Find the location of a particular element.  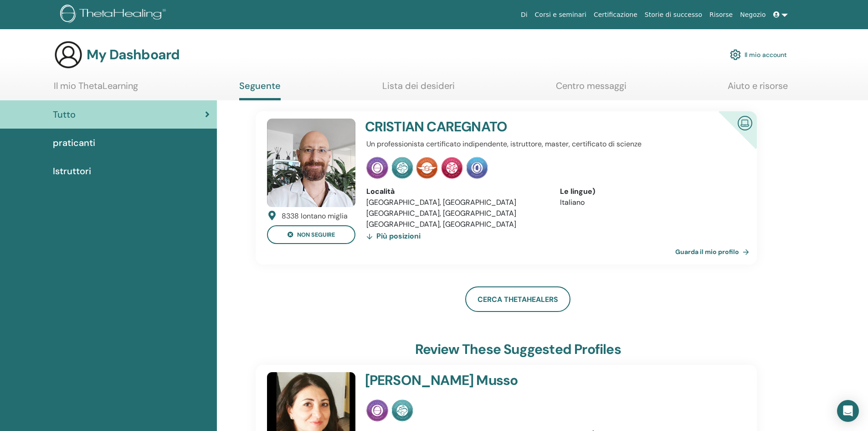

div: Istruttore online certificato is located at coordinates (730, 137).